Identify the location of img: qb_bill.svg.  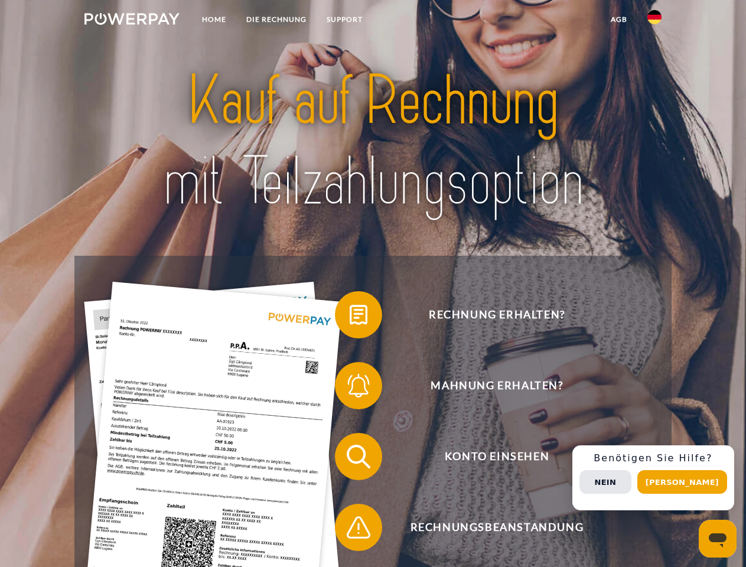
(359, 315).